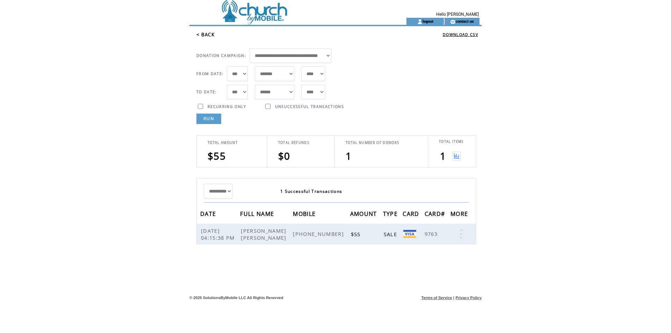  Describe the element at coordinates (284, 156) in the screenshot. I see `span: $0` at that location.